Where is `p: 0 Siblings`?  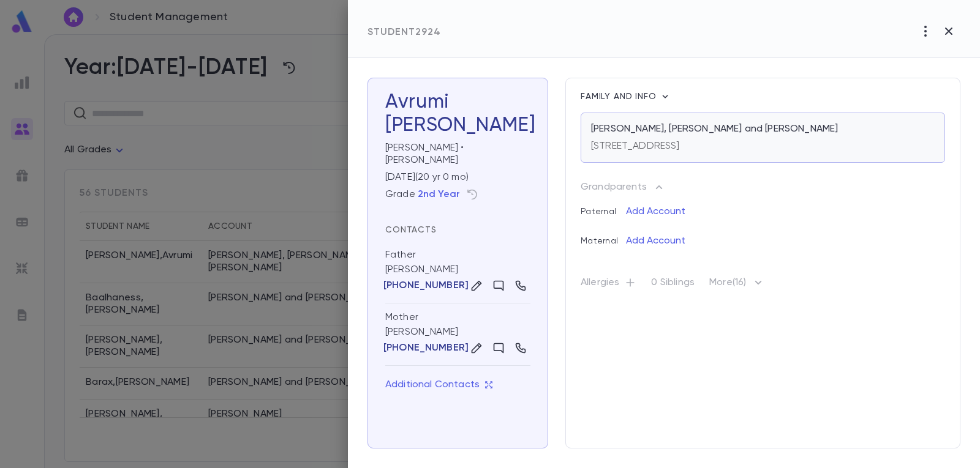
p: 0 Siblings is located at coordinates (673, 285).